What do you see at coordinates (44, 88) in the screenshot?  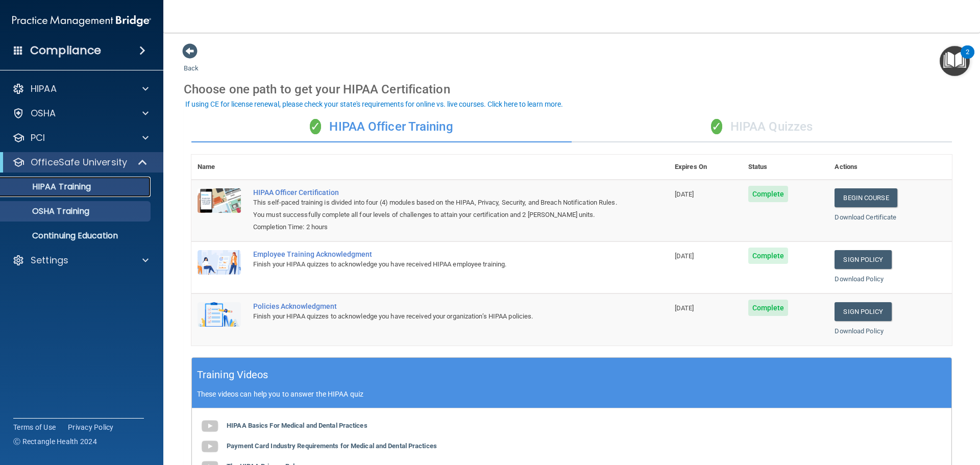 I see `p: HIPAA` at bounding box center [44, 88].